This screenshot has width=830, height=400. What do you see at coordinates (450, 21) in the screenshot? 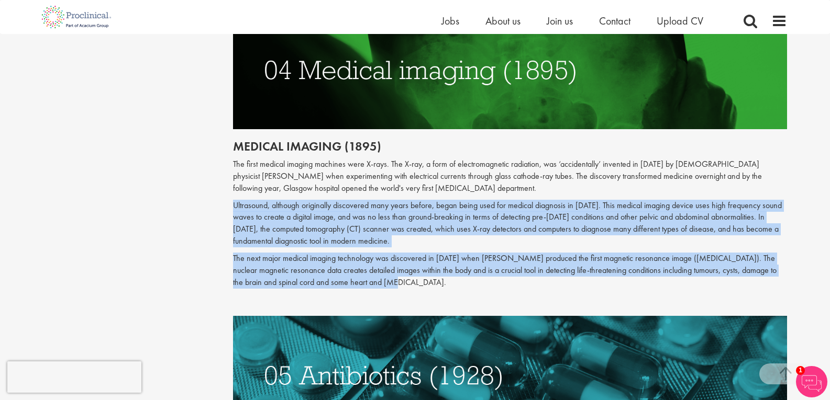
I see `span: Jobs` at bounding box center [450, 21].